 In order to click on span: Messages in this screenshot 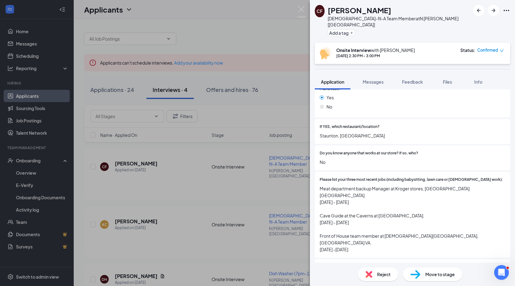, I will do `click(373, 82)`.